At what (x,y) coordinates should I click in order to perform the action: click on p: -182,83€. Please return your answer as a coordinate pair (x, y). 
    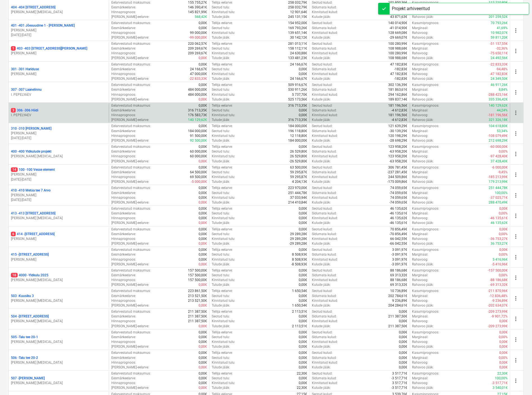
    Looking at the image, I should click on (400, 69).